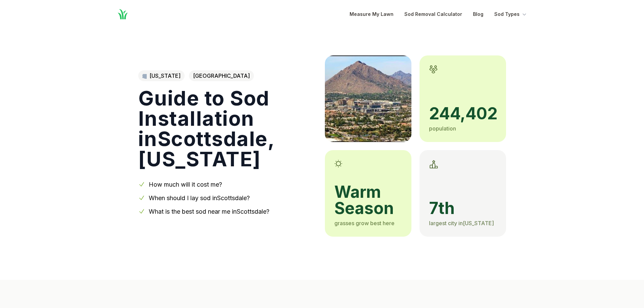 The image size is (644, 308). Describe the element at coordinates (368, 200) in the screenshot. I see `span: warm season` at that location.